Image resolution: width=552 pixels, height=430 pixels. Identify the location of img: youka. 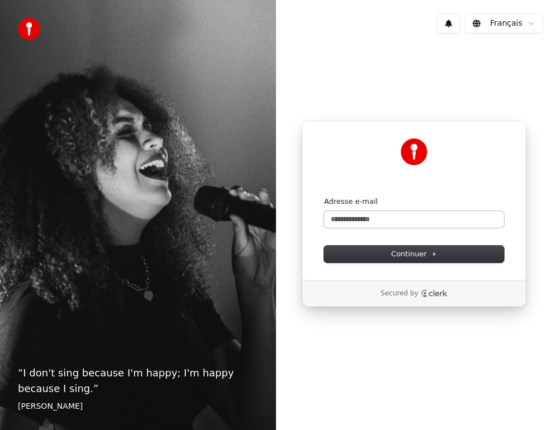
(29, 29).